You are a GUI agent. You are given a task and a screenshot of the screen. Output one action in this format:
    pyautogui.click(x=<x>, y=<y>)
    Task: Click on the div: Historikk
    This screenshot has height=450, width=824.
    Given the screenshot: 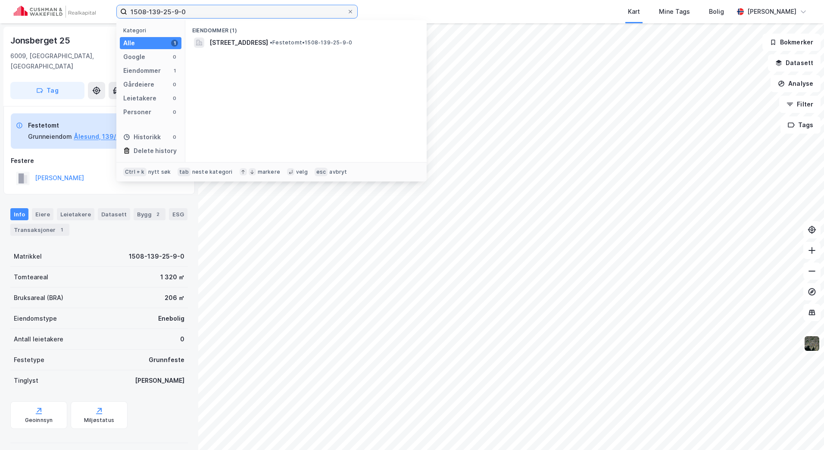 What is the action you would take?
    pyautogui.click(x=142, y=137)
    